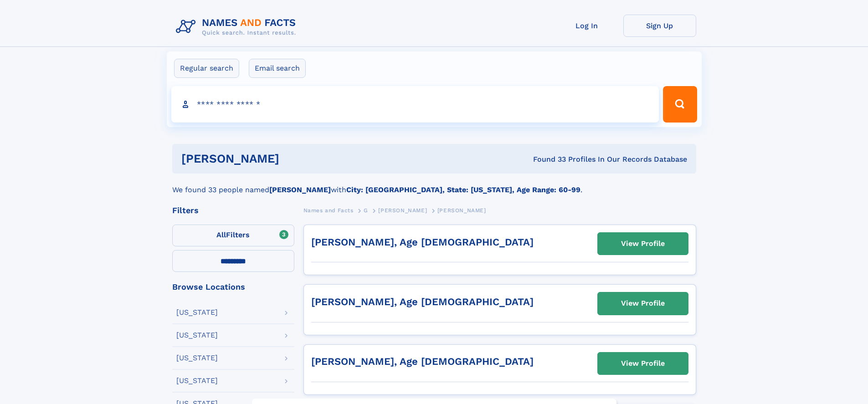 The image size is (868, 404). What do you see at coordinates (233, 287) in the screenshot?
I see `div: Browse Locations` at bounding box center [233, 287].